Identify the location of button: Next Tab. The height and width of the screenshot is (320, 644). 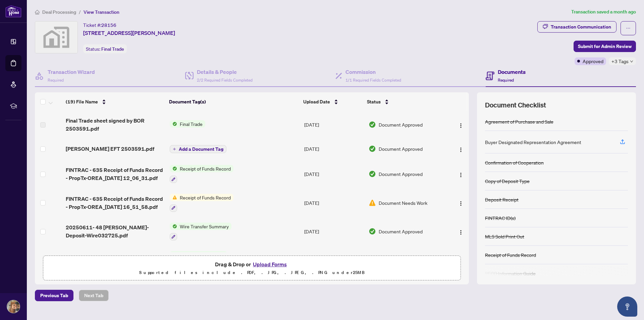
(93, 295).